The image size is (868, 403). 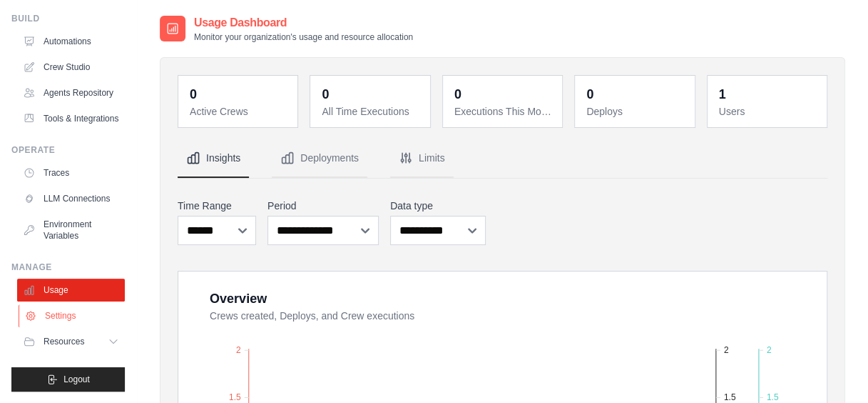 What do you see at coordinates (303, 23) in the screenshot?
I see `h2: Usage Dashboard` at bounding box center [303, 23].